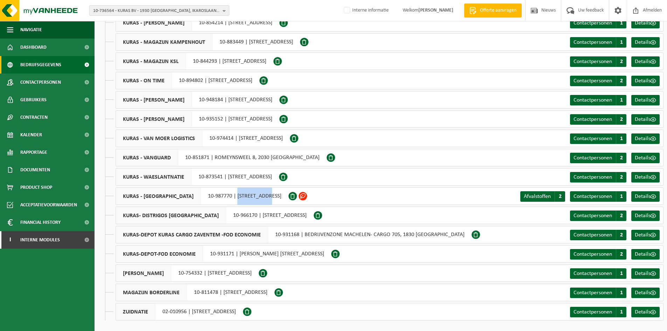  Describe the element at coordinates (33, 100) in the screenshot. I see `span: Gebruikers` at that location.